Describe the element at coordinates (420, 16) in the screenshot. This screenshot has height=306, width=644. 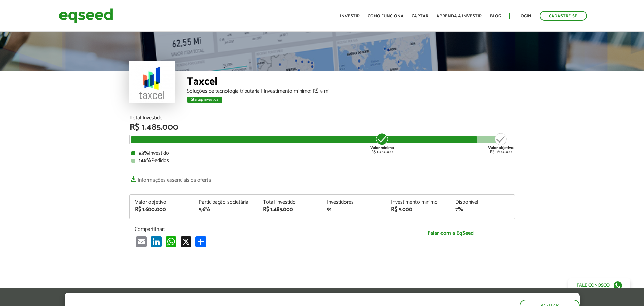
I see `a: Captar` at that location.